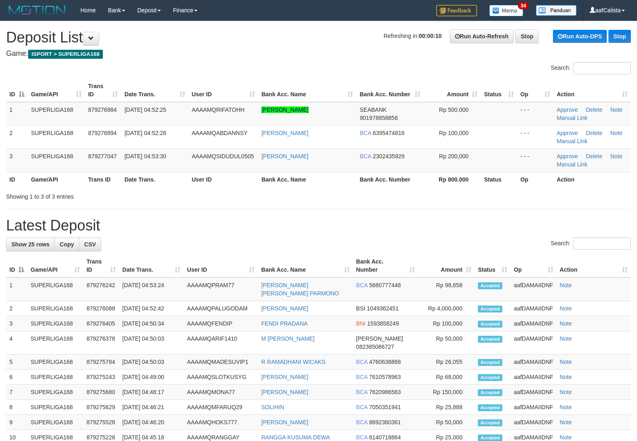 This screenshot has width=637, height=441. Describe the element at coordinates (67, 245) in the screenshot. I see `span: Copy` at that location.